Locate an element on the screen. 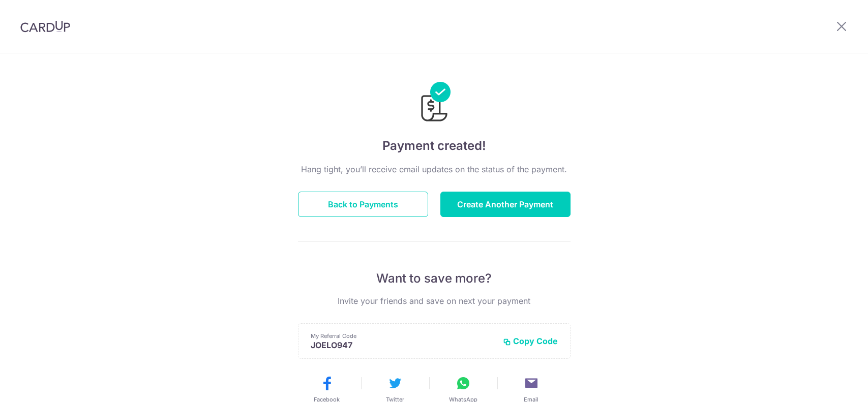 Image resolution: width=868 pixels, height=402 pixels. p: My Referral Code is located at coordinates (403, 336).